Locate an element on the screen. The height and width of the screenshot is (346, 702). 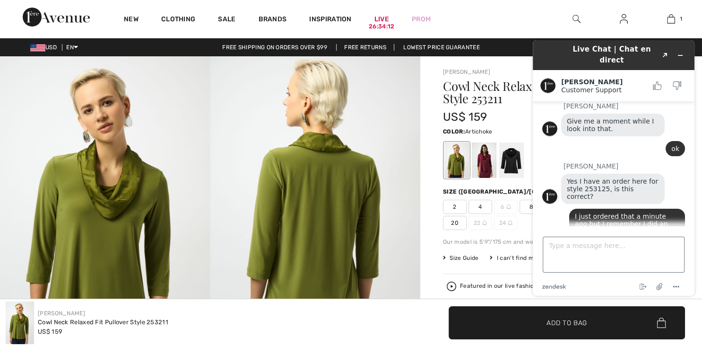
a: Free shipping on orders over $99 is located at coordinates (275, 47).